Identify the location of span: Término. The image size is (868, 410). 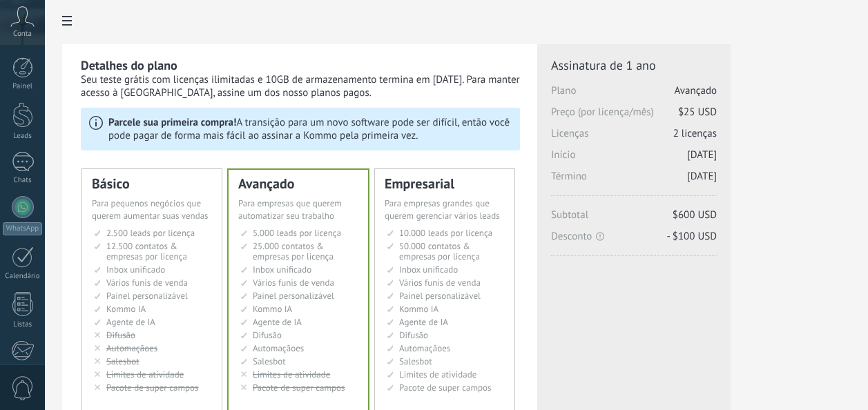
(634, 180).